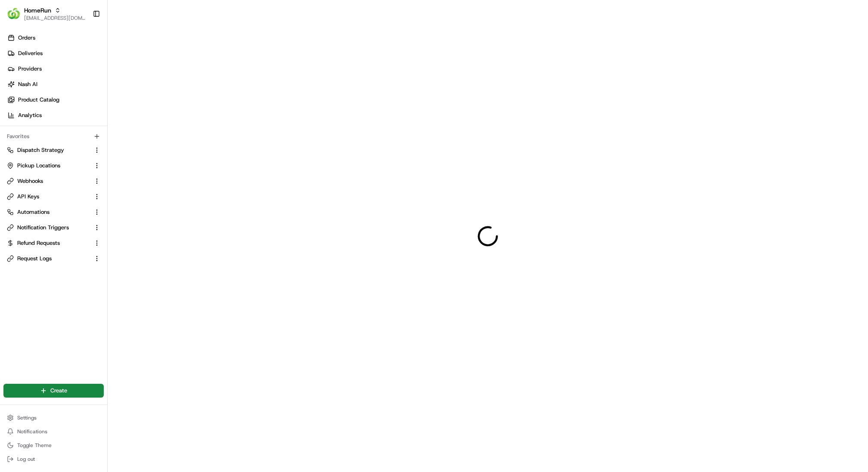 The image size is (868, 472). I want to click on img: HomeRun, so click(14, 14).